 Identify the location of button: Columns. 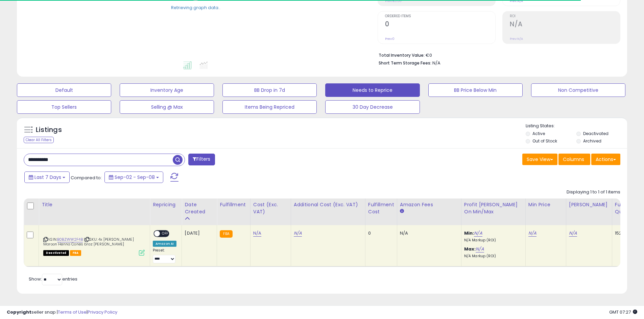
(574, 160).